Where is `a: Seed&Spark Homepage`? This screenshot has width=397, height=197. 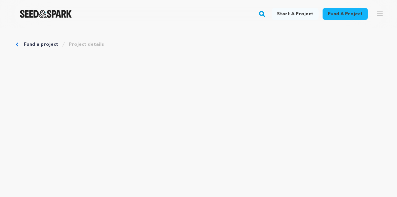 a: Seed&Spark Homepage is located at coordinates (46, 14).